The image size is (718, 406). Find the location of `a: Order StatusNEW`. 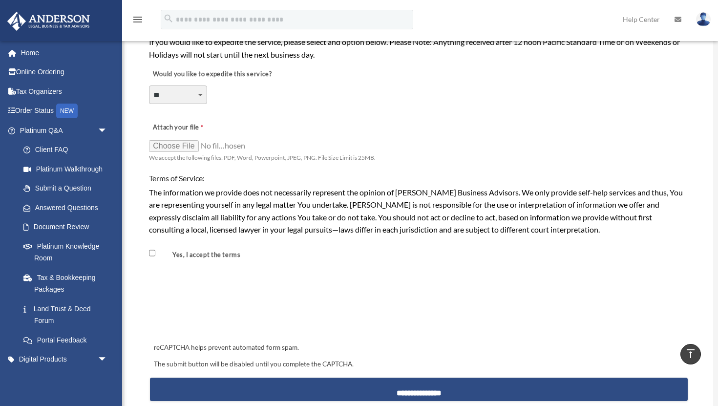

a: Order StatusNEW is located at coordinates (65, 111).